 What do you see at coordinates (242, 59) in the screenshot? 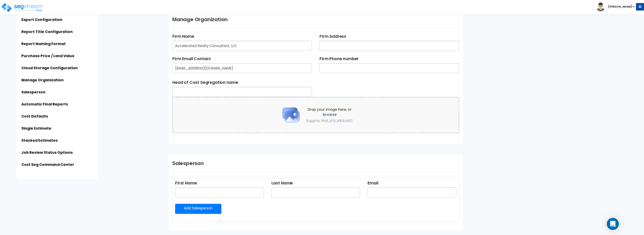
I see `label: Firm Email Contact` at bounding box center [242, 59].